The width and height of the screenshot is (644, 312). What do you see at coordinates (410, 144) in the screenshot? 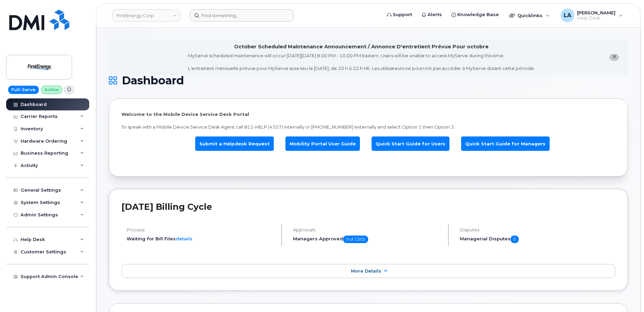
I see `a: Quick Start Guide for Users` at bounding box center [410, 144].